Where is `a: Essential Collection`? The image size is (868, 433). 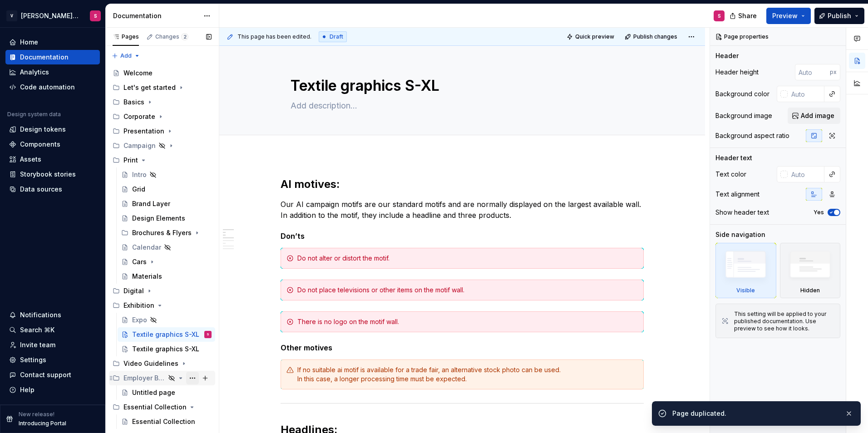 a: Essential Collection is located at coordinates (166, 421).